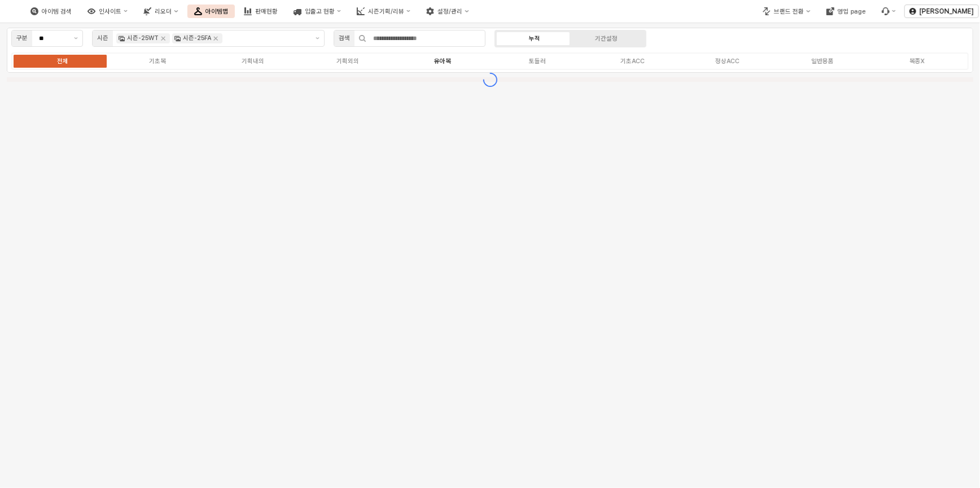 The height and width of the screenshot is (488, 980). I want to click on label: 누적, so click(535, 39).